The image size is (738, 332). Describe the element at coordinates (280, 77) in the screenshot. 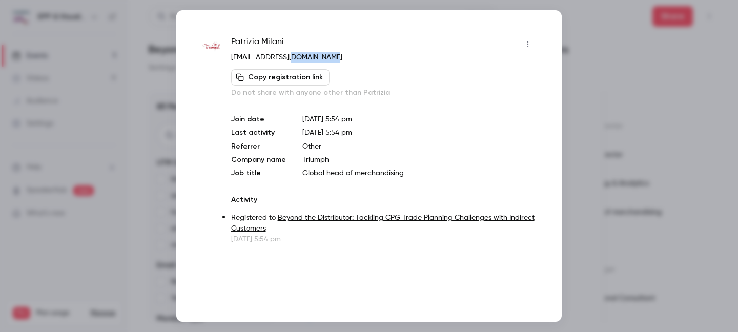

I see `button: Copy registration link` at that location.